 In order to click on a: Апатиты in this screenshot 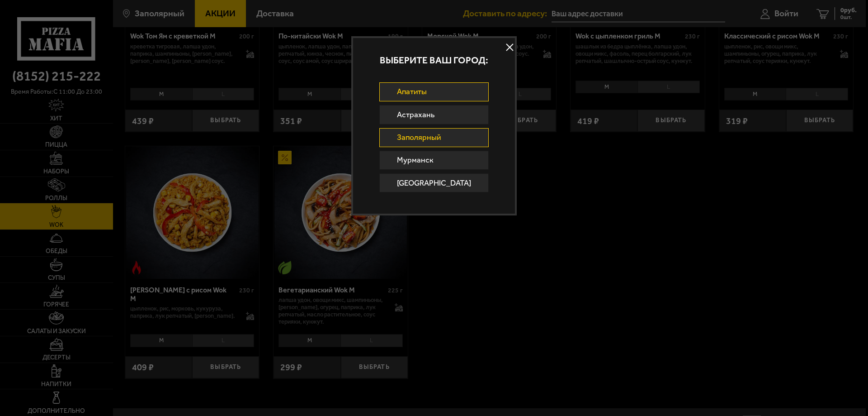, I will do `click(434, 92)`.